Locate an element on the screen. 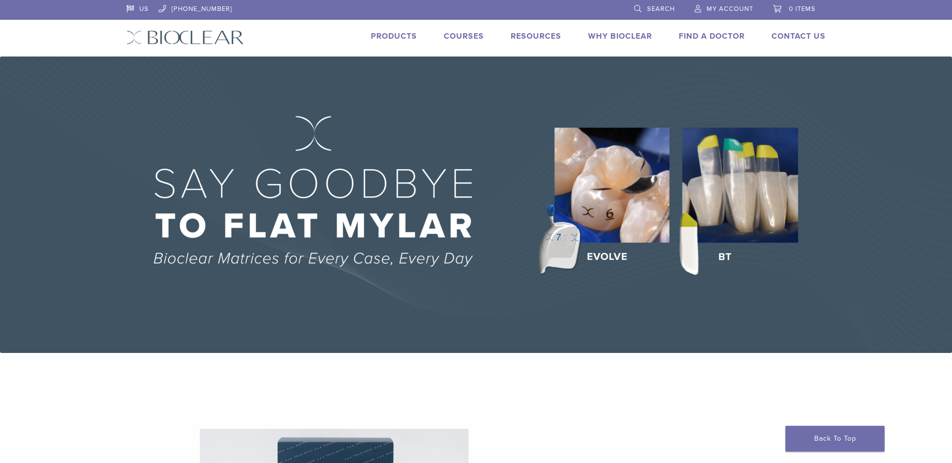  a: Back To Top is located at coordinates (835, 439).